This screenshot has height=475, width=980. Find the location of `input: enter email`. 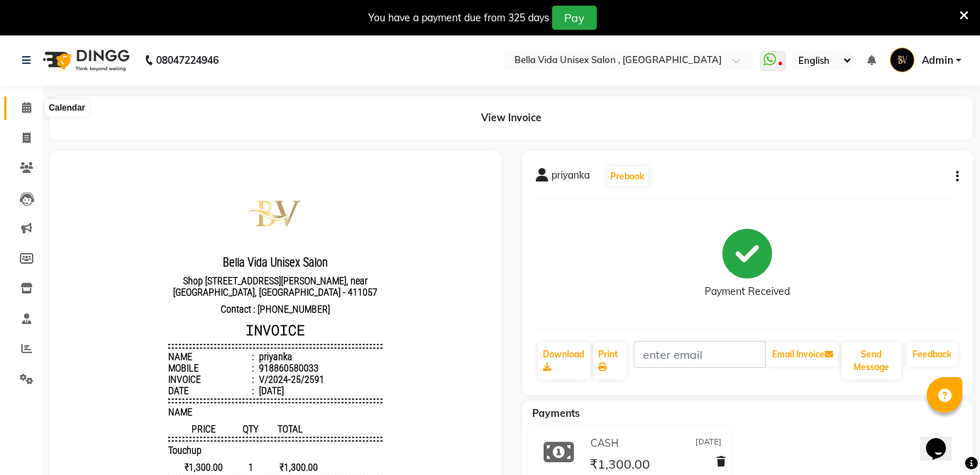

input: enter email is located at coordinates (699, 354).